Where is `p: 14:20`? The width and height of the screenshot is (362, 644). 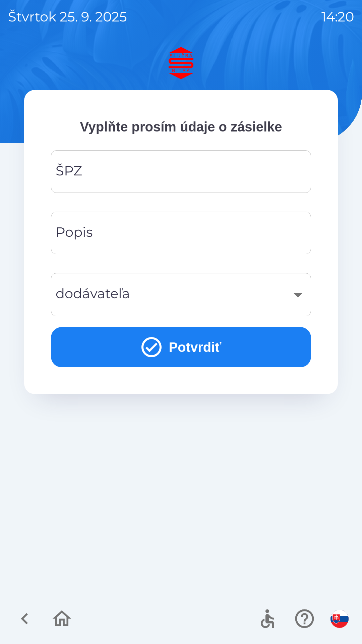
p: 14:20 is located at coordinates (337, 16).